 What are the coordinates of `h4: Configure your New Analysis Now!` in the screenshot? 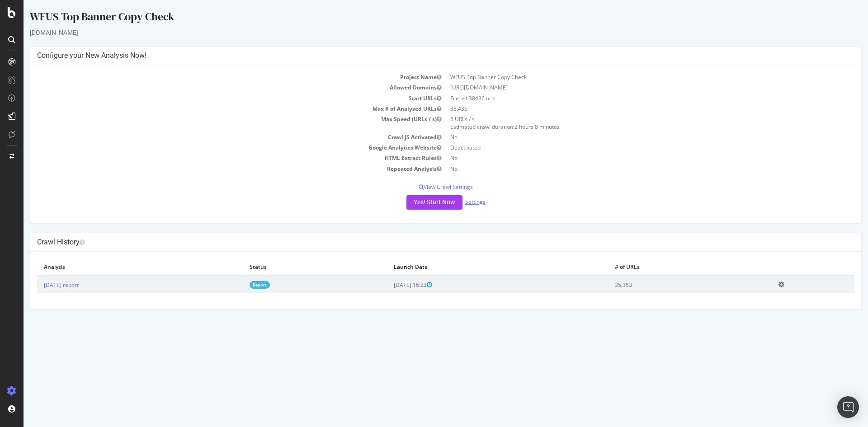 It's located at (422, 56).